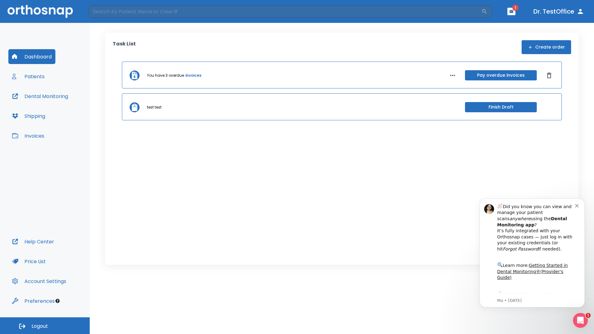  What do you see at coordinates (28, 136) in the screenshot?
I see `button: Invoices` at bounding box center [28, 136].